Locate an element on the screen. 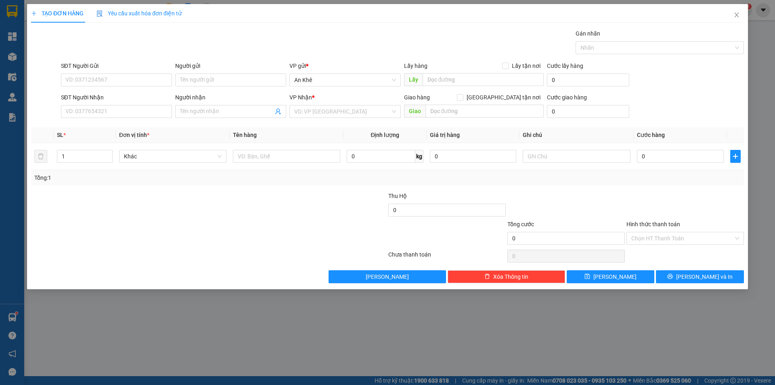 This screenshot has width=775, height=385. label: Cước lấy hàng is located at coordinates (565, 66).